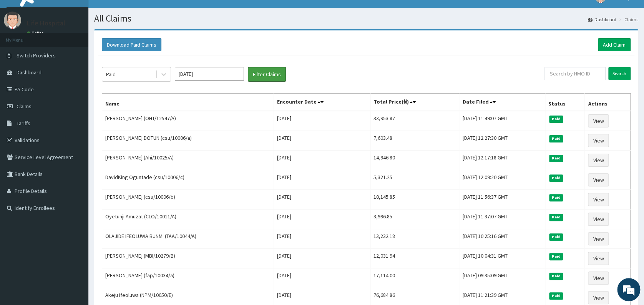  I want to click on td: 17,114.00, so click(415, 278).